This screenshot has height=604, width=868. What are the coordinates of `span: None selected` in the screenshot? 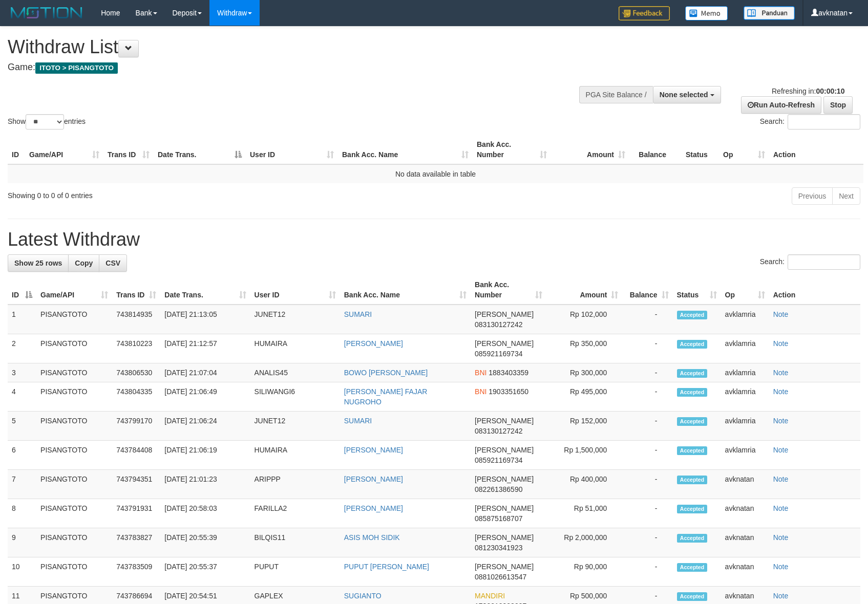 It's located at (684, 95).